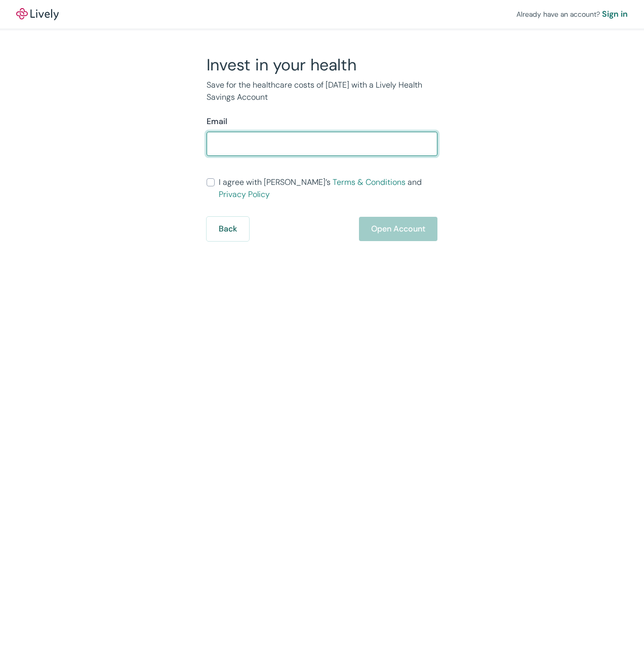 This screenshot has height=661, width=644. Describe the element at coordinates (572, 14) in the screenshot. I see `div: Already have an account?` at that location.